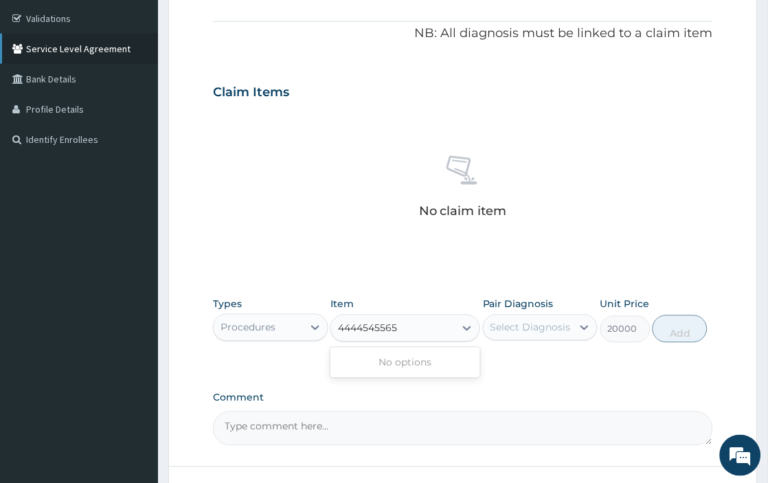  Describe the element at coordinates (405, 363) in the screenshot. I see `div: No options` at that location.